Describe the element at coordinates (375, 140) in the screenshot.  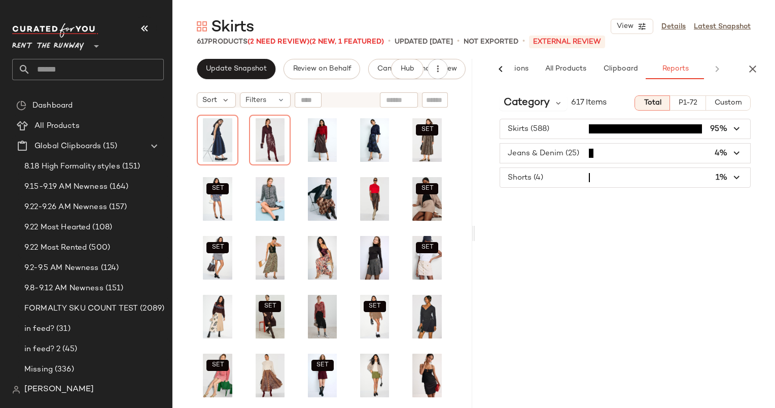
I see `img: TNT329.jpg` at that location.